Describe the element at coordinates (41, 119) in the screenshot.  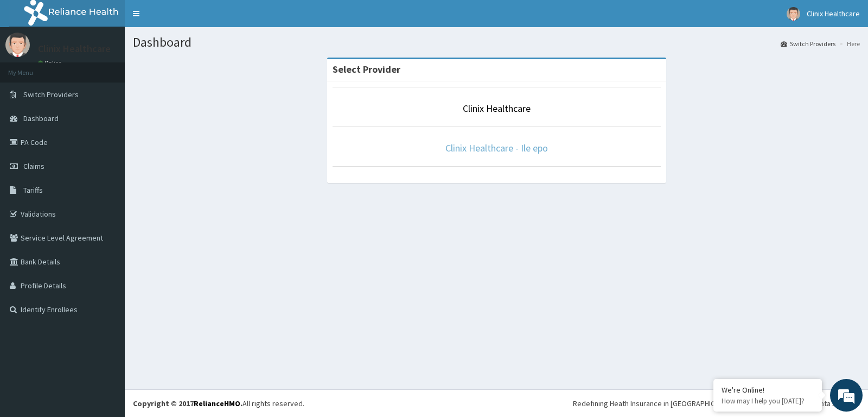
I see `span: Dashboard` at that location.